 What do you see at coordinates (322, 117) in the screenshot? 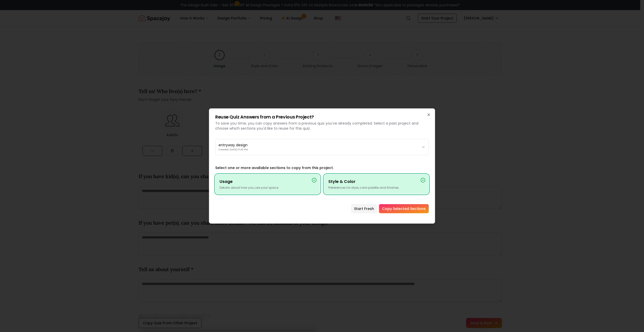
I see `h2: Reuse Quiz Answers from a Previous Project?` at bounding box center [322, 117].